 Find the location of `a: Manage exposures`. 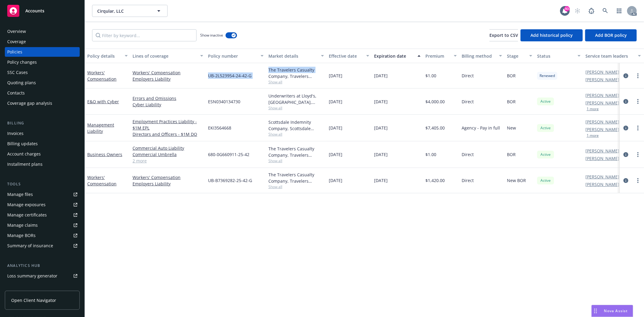

a: Manage exposures is located at coordinates (42, 205).